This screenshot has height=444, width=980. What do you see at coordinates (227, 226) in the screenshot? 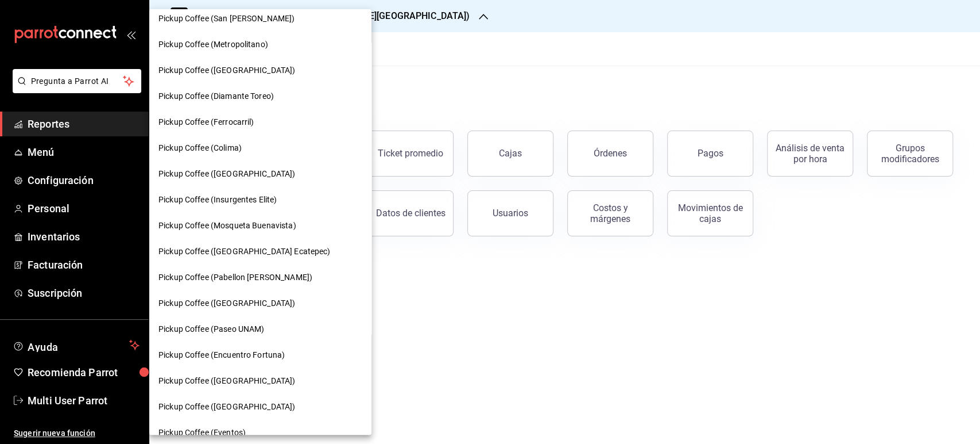
I see `span: Pickup Coffee (Mosqueta Buenavista)` at bounding box center [227, 226].